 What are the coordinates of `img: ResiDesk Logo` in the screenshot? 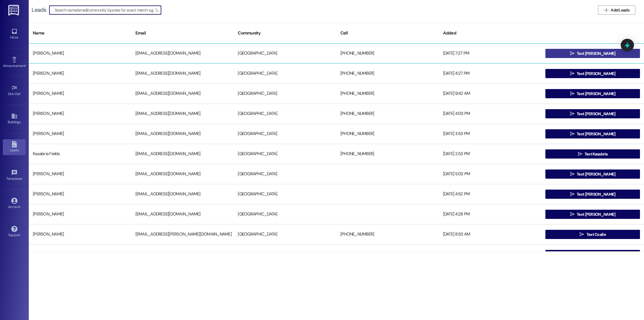 It's located at (14, 10).